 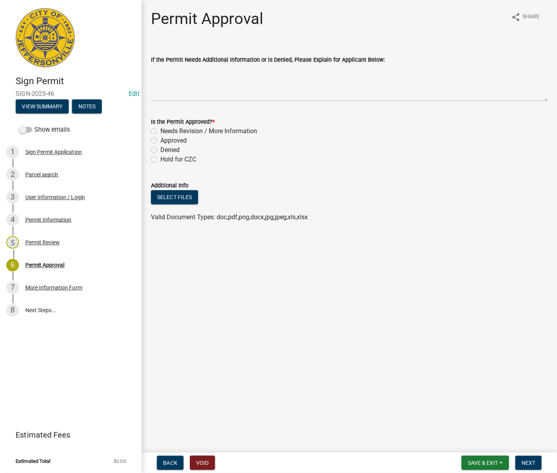 What do you see at coordinates (13, 174) in the screenshot?
I see `div: 2` at bounding box center [13, 174].